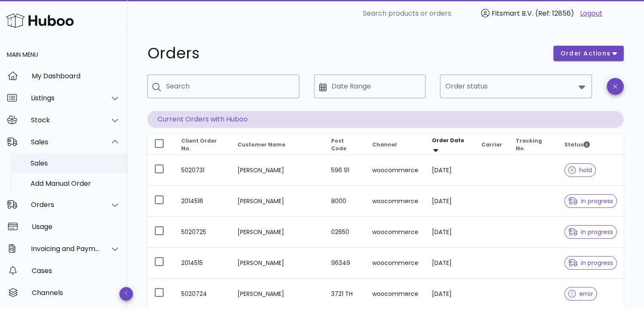 This screenshot has width=644, height=309. What do you see at coordinates (339, 144) in the screenshot?
I see `span: Post Code` at bounding box center [339, 144].